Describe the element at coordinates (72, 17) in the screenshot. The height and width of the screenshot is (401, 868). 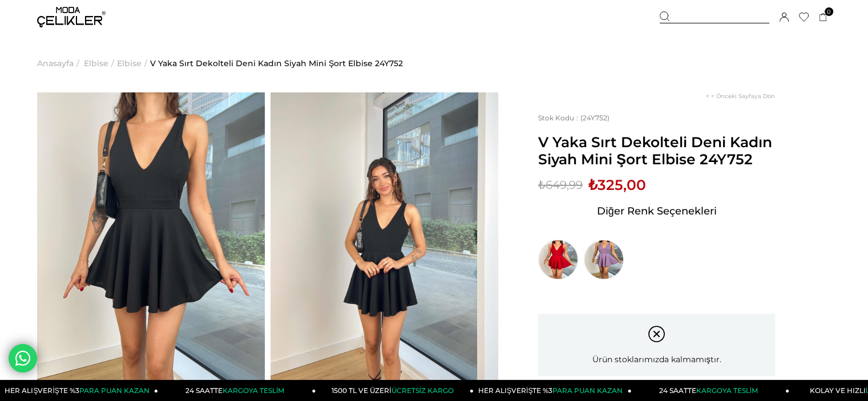
I see `img: logo` at that location.